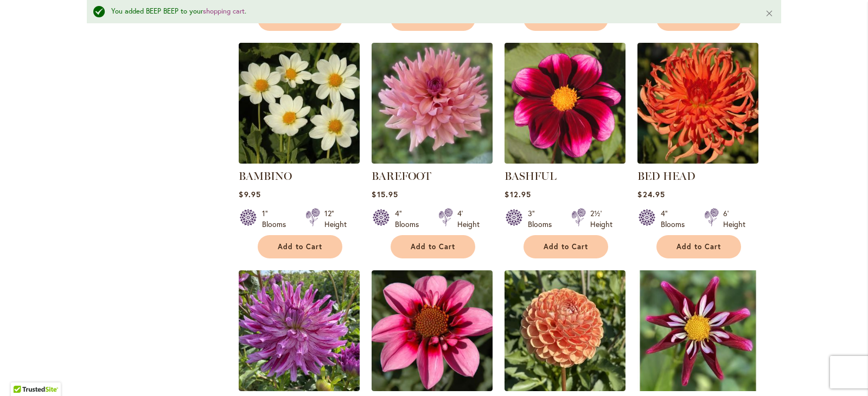 The height and width of the screenshot is (396, 868). What do you see at coordinates (336, 219) in the screenshot?
I see `div: 12" Height` at bounding box center [336, 219].